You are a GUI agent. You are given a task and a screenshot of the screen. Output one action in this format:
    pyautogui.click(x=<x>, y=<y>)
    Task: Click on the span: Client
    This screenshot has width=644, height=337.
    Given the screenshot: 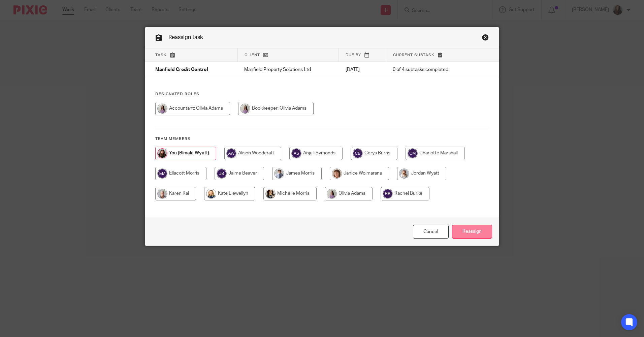 What is the action you would take?
    pyautogui.click(x=252, y=55)
    